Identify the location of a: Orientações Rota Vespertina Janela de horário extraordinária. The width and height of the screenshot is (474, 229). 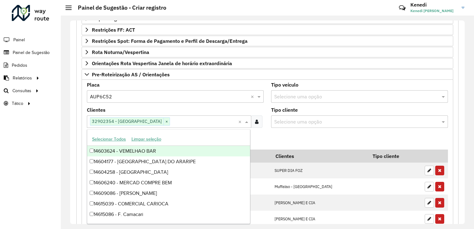
(267, 63).